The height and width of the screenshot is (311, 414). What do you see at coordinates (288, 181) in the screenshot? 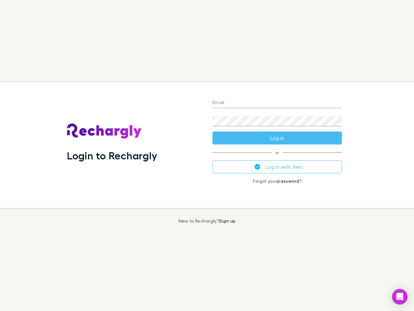
I see `a: password` at bounding box center [288, 181].